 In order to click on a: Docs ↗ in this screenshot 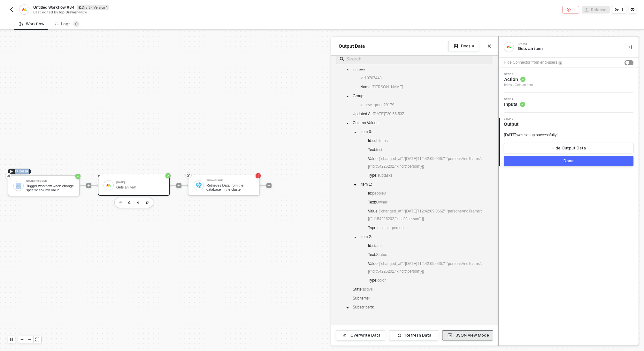, I will do `click(463, 46)`.